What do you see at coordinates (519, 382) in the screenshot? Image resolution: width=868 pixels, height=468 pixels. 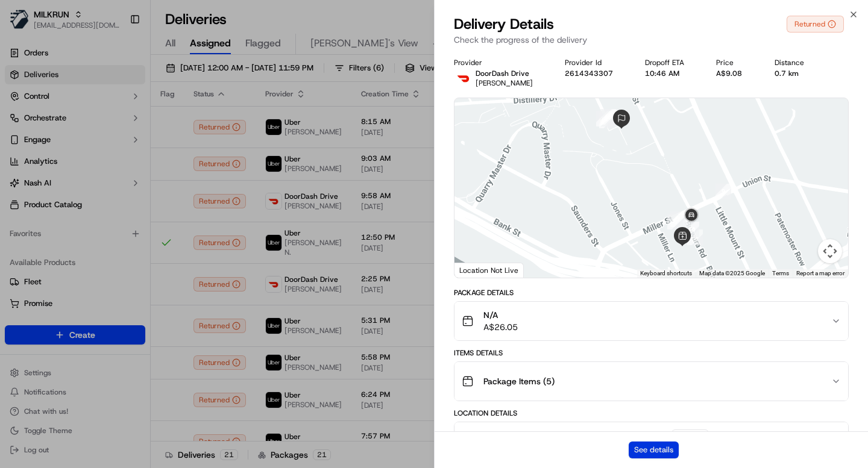 I see `span: Package Items ( 5 )` at bounding box center [519, 382].